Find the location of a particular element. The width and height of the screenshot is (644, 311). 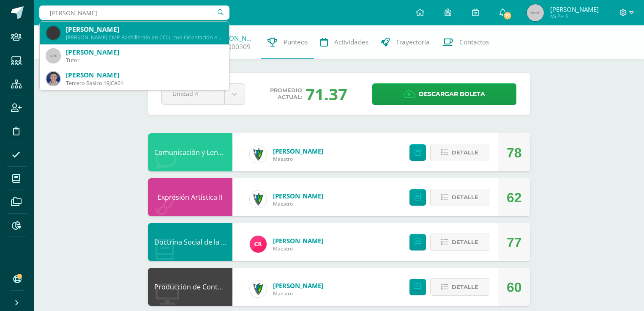

span: Unidad 4 is located at coordinates (193, 94).